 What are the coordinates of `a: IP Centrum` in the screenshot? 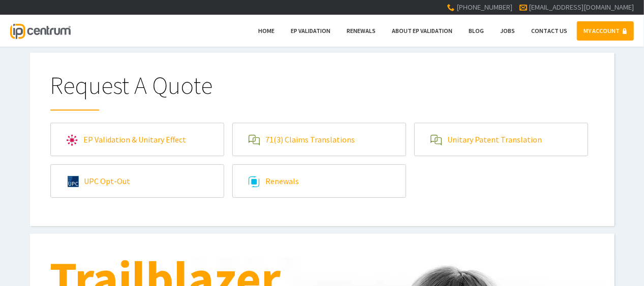 It's located at (40, 31).